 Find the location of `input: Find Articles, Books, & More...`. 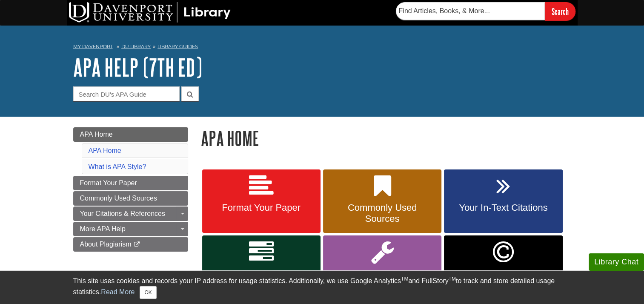

input: Find Articles, Books, & More... is located at coordinates (471, 11).